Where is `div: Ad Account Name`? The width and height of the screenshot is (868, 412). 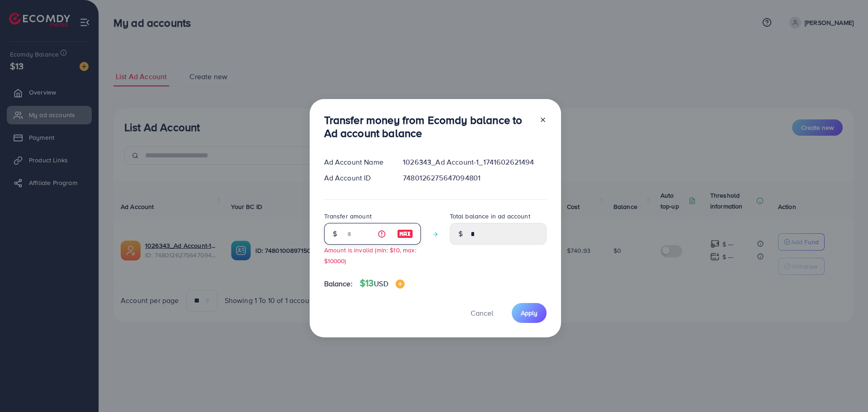
div: Ad Account Name is located at coordinates (357, 162).